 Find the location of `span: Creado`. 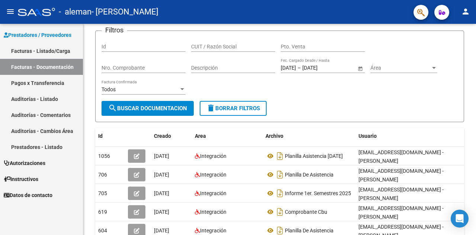

span: Creado is located at coordinates (162, 136).